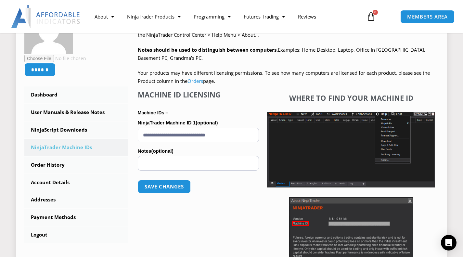  What do you see at coordinates (154, 17) in the screenshot?
I see `a: NinjaTrader Products` at bounding box center [154, 17].